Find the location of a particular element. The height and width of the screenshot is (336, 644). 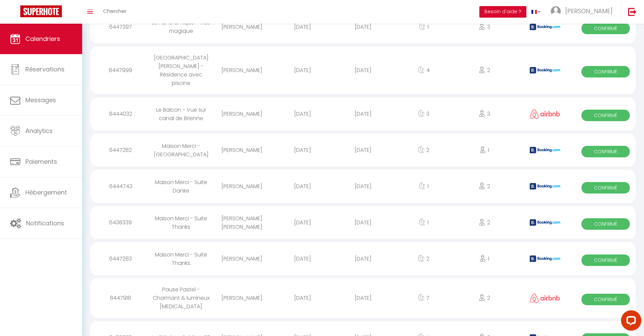

span: Hébergement is located at coordinates (46, 192).